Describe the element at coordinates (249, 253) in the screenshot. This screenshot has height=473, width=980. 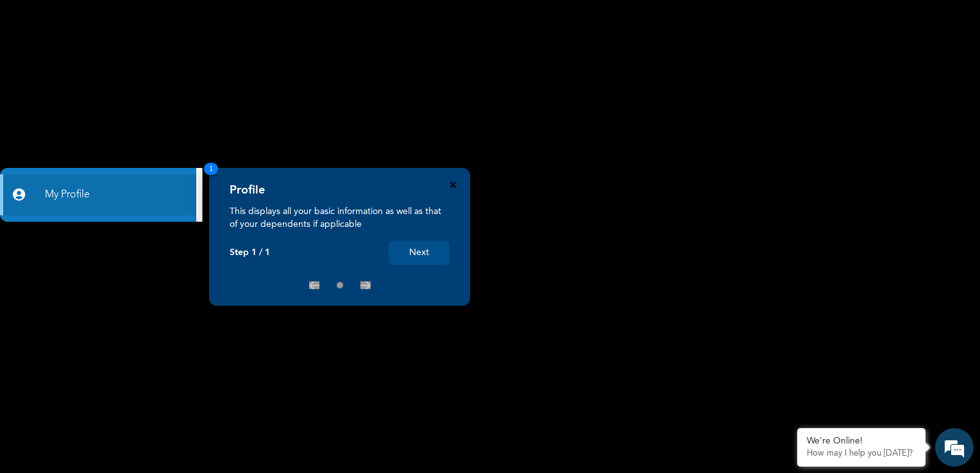
I see `p: Step 1 / 1` at that location.